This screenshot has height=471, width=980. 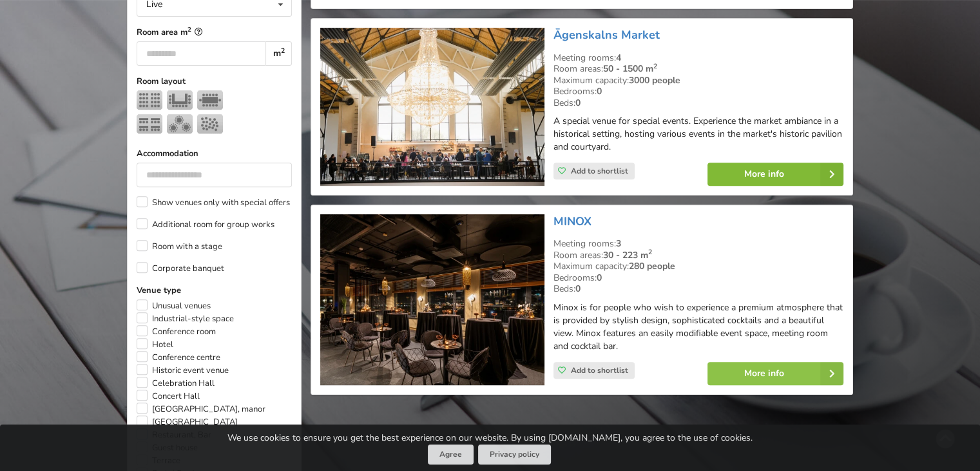 I want to click on strong: 4, so click(x=619, y=58).